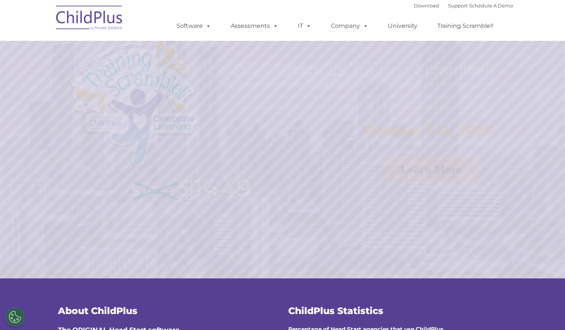 The width and height of the screenshot is (565, 330). Describe the element at coordinates (350, 26) in the screenshot. I see `a: Company` at that location.